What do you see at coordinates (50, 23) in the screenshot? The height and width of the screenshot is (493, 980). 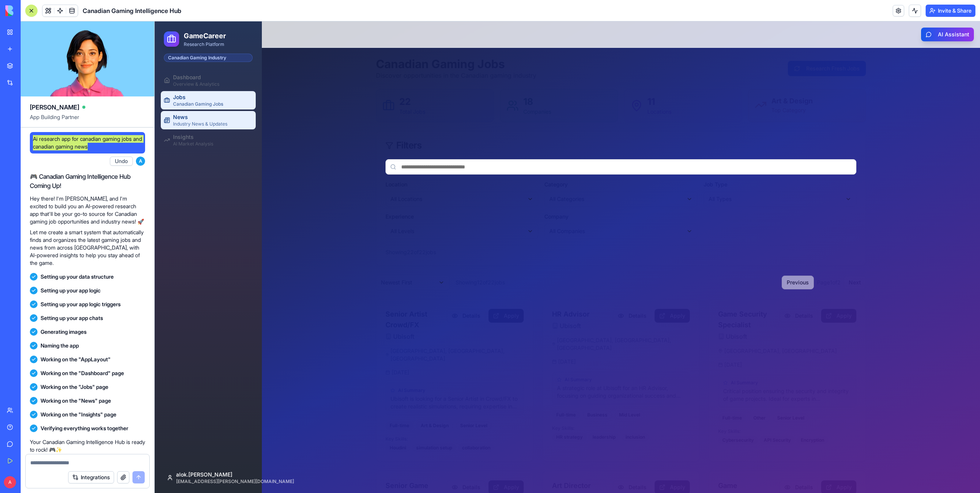 I see `p: Research Platform` at bounding box center [50, 23].